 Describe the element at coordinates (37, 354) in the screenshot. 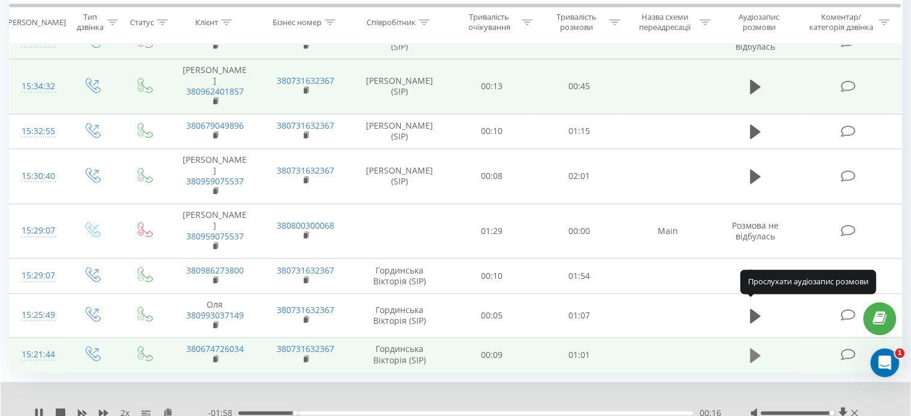

I see `div: 15:21:44` at that location.